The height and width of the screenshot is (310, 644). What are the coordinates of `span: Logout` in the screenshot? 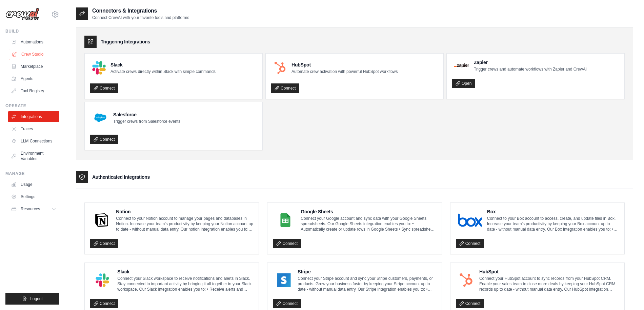 It's located at (36, 299).